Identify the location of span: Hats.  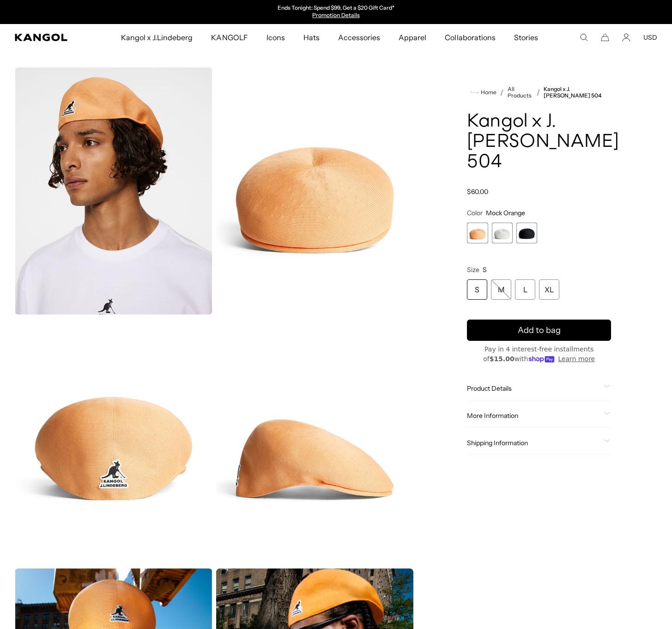
(311, 38).